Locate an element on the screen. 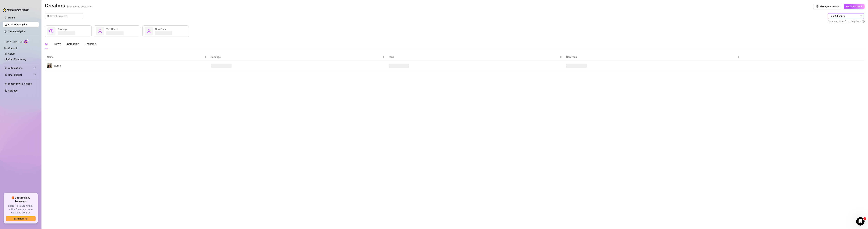 This screenshot has height=229, width=868. span: Stormy is located at coordinates (57, 66).